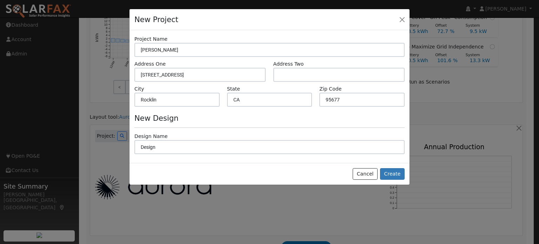 The width and height of the screenshot is (539, 244). I want to click on label: Design Name, so click(151, 136).